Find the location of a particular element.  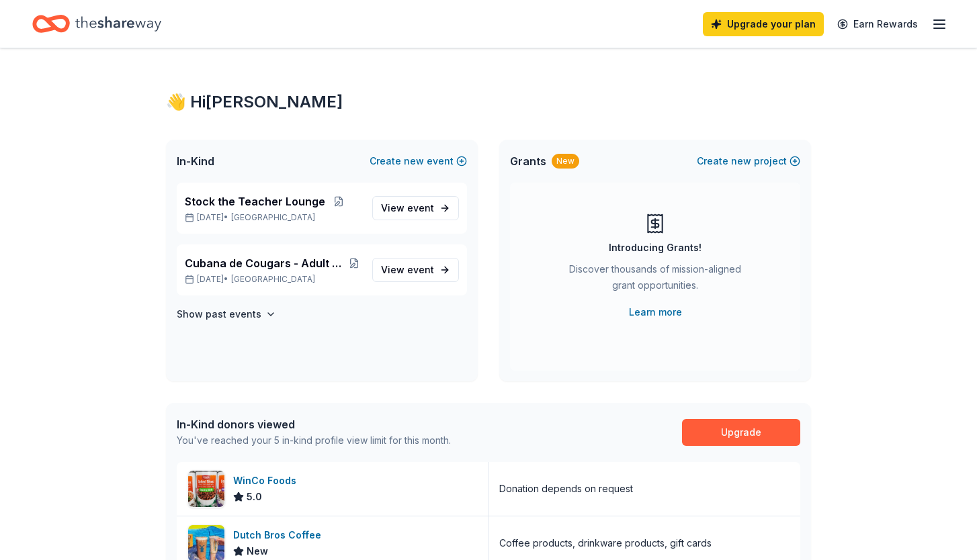

img: Image for WinCo Foods is located at coordinates (206, 489).